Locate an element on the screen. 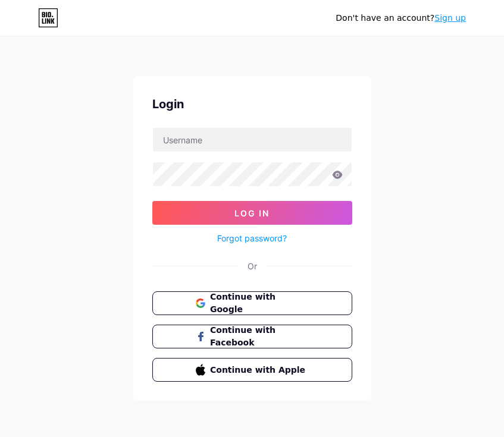  button: Log In is located at coordinates (252, 213).